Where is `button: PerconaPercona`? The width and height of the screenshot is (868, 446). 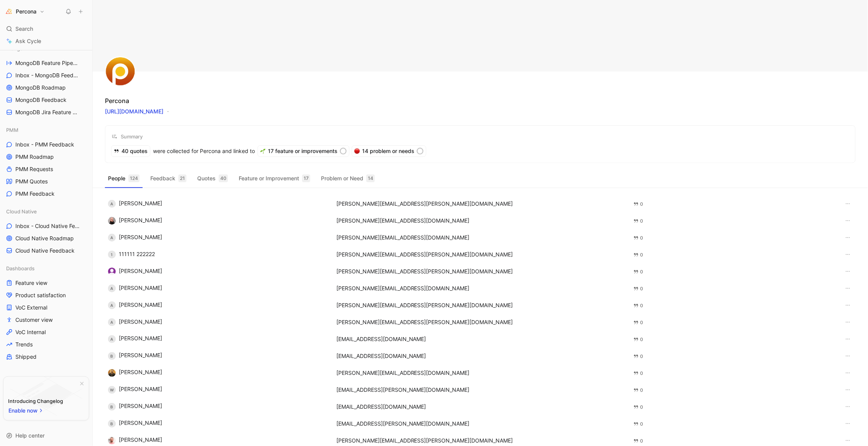 button: PerconaPercona is located at coordinates (25, 12).